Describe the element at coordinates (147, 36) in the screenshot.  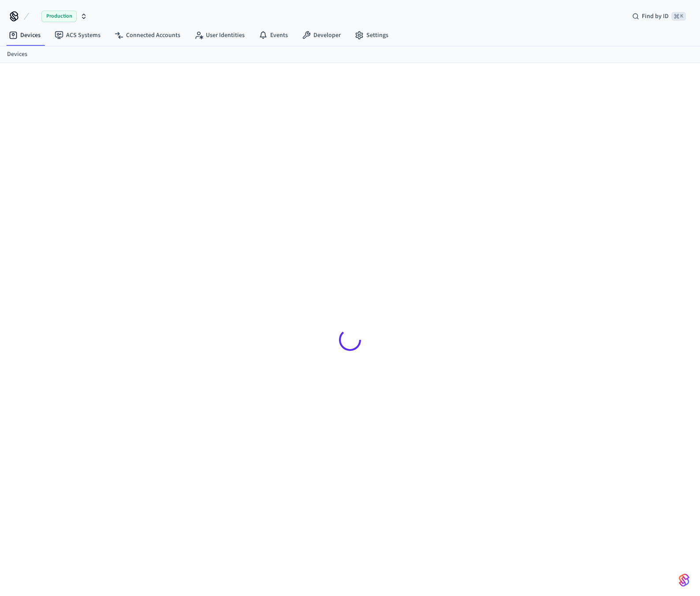
I see `a: Connected Accounts` at that location.